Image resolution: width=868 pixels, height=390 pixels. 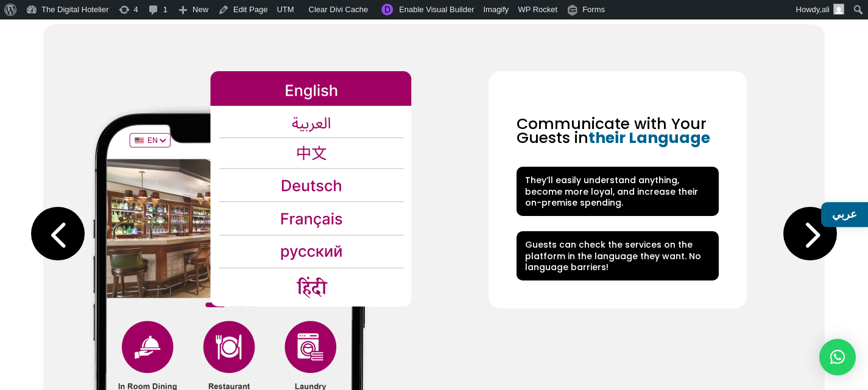 What do you see at coordinates (58, 234) in the screenshot?
I see `div: Previous slide` at bounding box center [58, 234].